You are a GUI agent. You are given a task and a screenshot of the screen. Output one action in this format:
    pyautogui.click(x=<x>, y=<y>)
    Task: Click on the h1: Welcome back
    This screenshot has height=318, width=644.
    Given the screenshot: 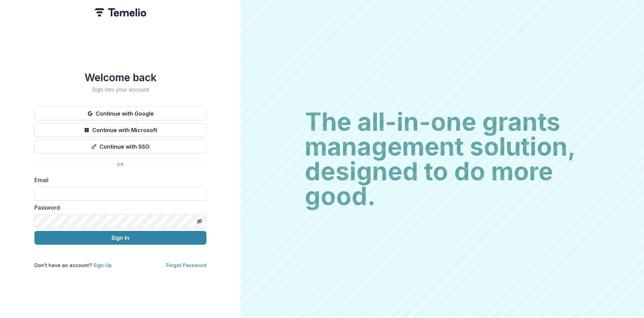 What is the action you would take?
    pyautogui.click(x=121, y=78)
    